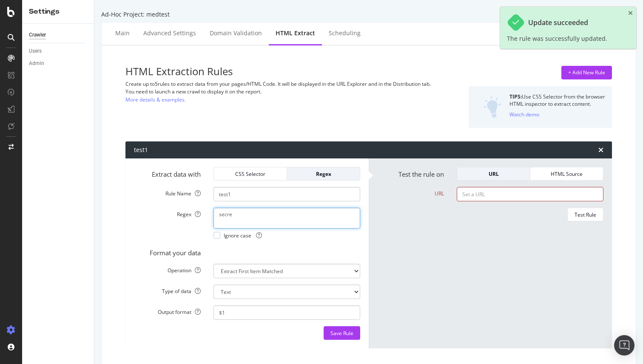 The image size is (643, 364). Describe the element at coordinates (35, 51) in the screenshot. I see `div: Users` at that location.